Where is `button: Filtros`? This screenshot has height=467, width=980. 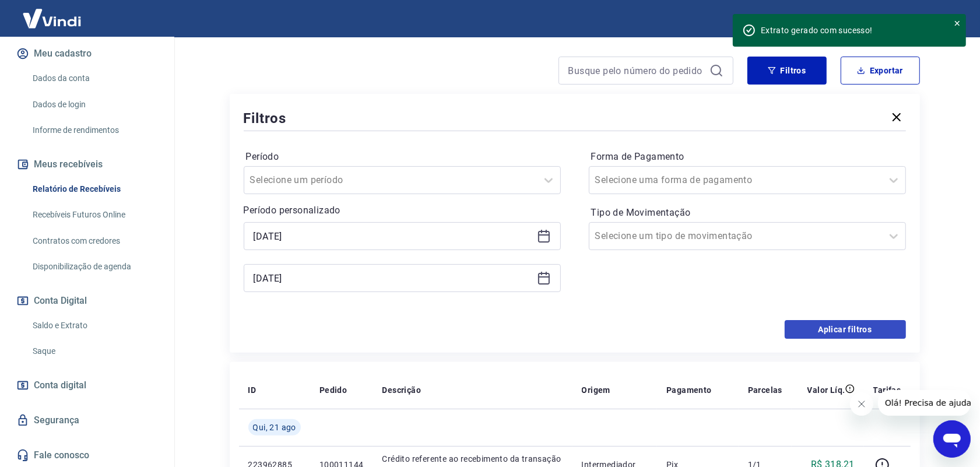
button: Filtros is located at coordinates (787, 71).